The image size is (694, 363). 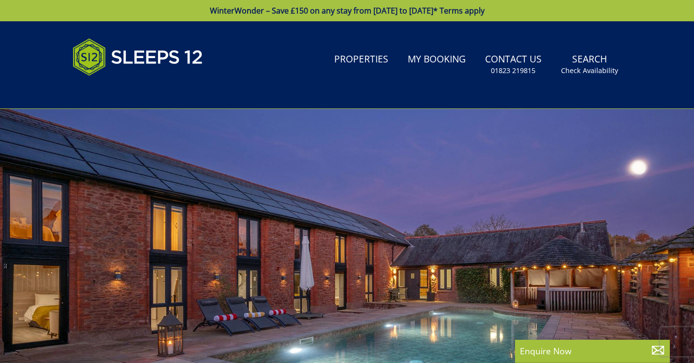 What do you see at coordinates (592, 351) in the screenshot?
I see `p: Enquire Now` at bounding box center [592, 351].